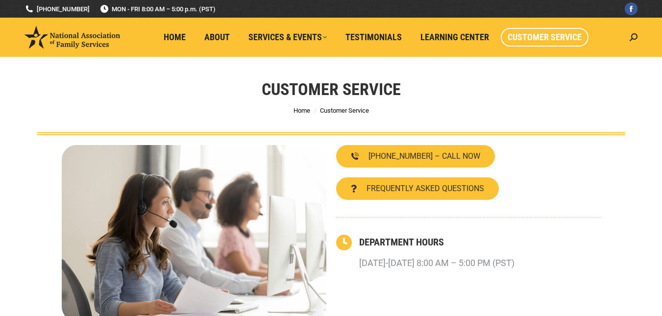  I want to click on span: FREQUENTLY ASKED QUESTIONS, so click(426, 189).